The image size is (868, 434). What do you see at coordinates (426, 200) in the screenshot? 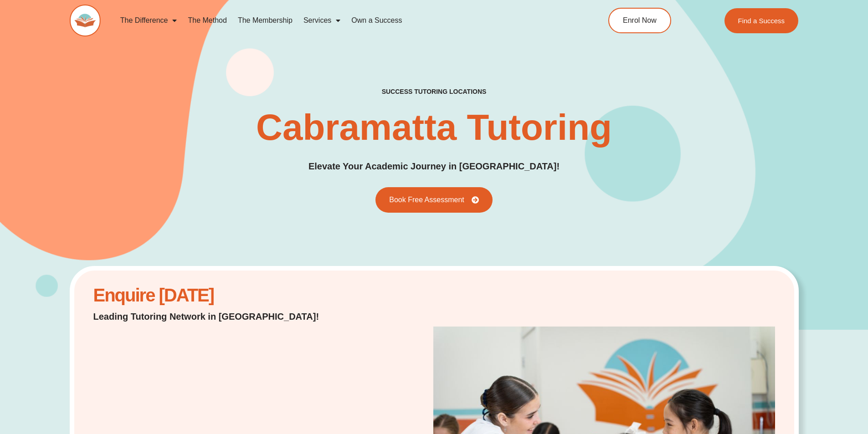
I see `span: Book Free Assessment` at bounding box center [426, 200].